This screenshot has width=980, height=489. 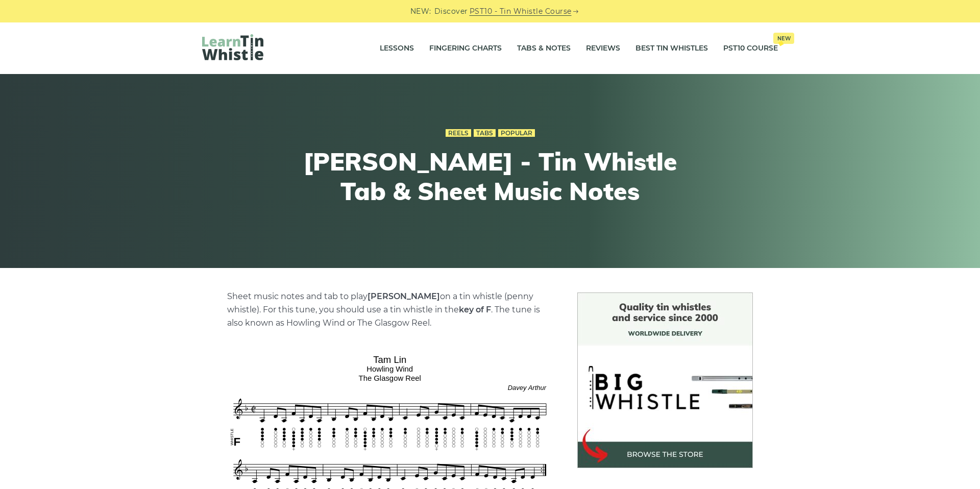 I want to click on a: Lessons, so click(x=397, y=48).